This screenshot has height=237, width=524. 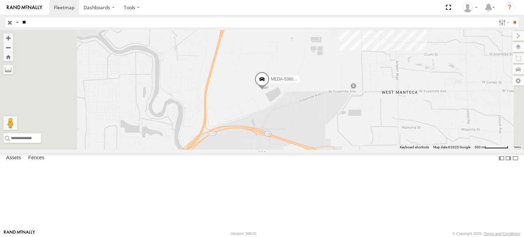 I want to click on label: Map Settings, so click(x=518, y=81).